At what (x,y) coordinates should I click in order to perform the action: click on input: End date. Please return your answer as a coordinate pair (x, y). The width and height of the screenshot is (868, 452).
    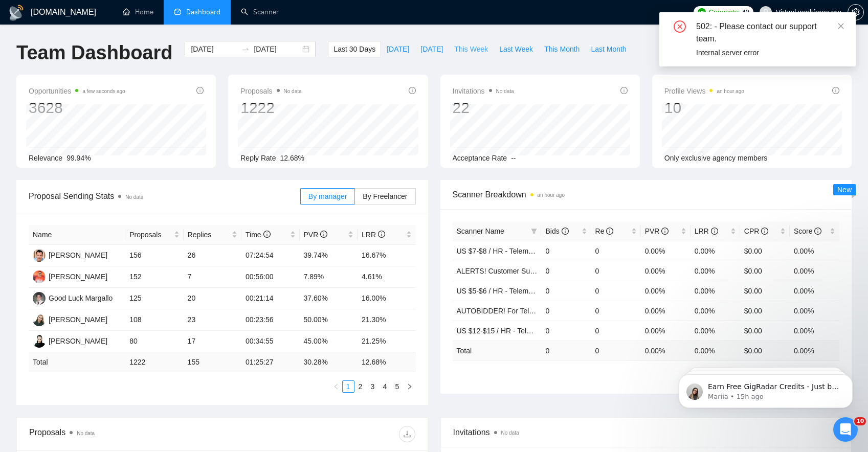
    Looking at the image, I should click on (276, 49).